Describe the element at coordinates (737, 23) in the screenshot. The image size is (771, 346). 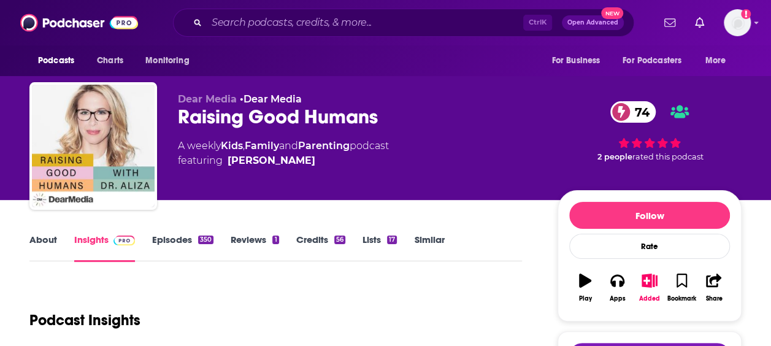
I see `button: Show profile menu` at that location.